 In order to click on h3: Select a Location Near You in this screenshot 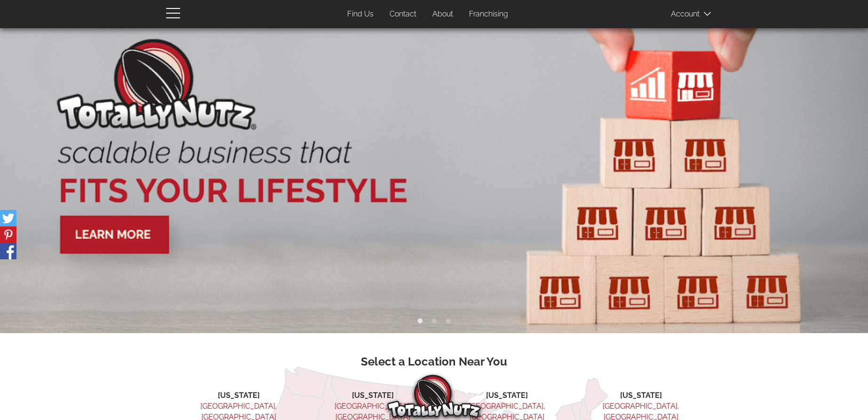, I will do `click(434, 362)`.